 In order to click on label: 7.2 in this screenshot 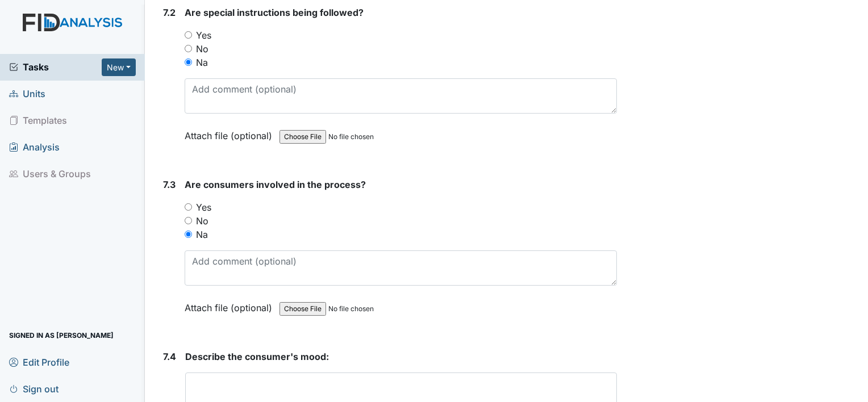, I will do `click(169, 12)`.